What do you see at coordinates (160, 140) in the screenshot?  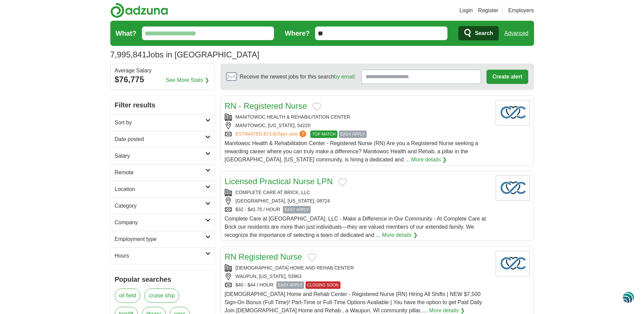 I see `h2: Date posted` at bounding box center [160, 140].